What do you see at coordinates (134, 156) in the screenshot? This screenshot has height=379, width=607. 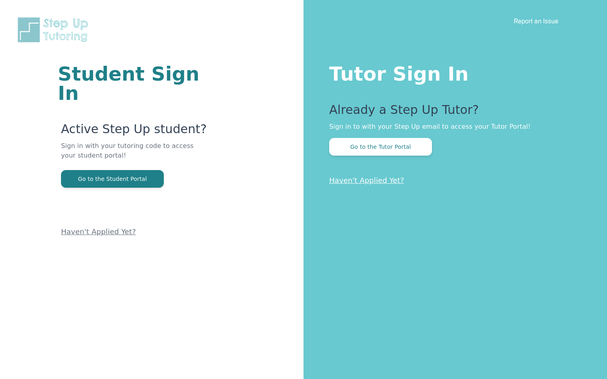 I see `p: Sign in with your tutoring code to access your student portal!` at bounding box center [134, 156].